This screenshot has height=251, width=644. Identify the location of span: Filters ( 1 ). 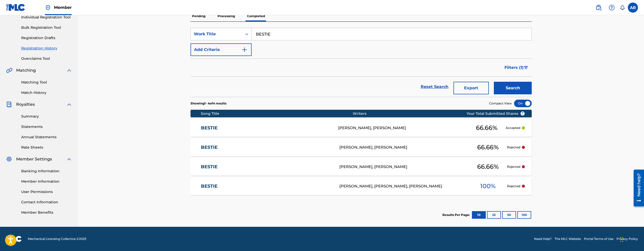
(514, 67).